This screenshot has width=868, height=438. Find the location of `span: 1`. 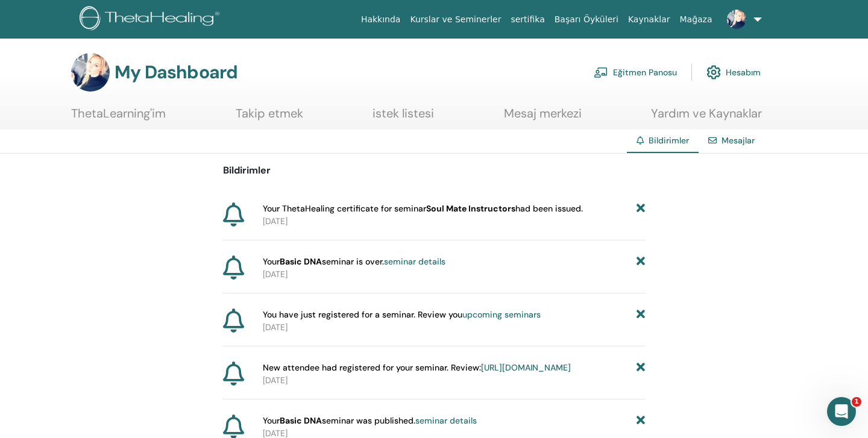

span: 1 is located at coordinates (856, 402).